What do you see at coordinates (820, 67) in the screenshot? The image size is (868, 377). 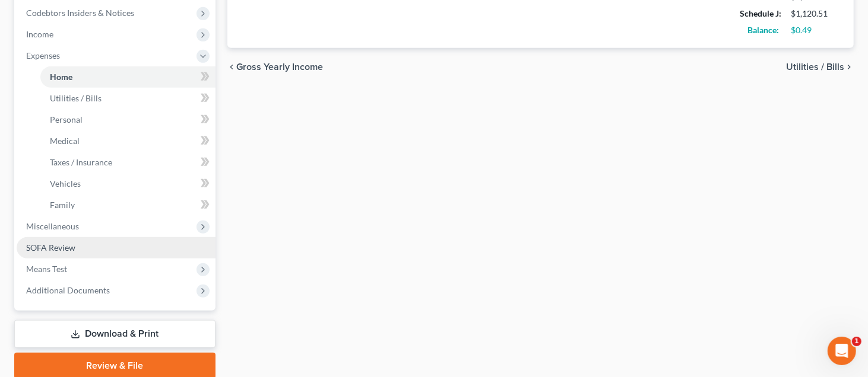 I see `button: Utilities / Bills chevron_right` at bounding box center [820, 67].